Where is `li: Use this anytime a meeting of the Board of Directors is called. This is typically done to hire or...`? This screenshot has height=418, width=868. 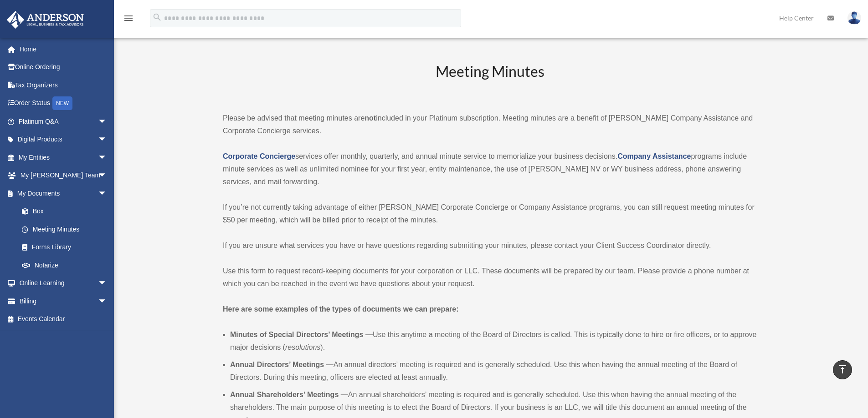
li: Use this anytime a meeting of the Board of Directors is called. This is typically done to hire or... is located at coordinates (493, 341).